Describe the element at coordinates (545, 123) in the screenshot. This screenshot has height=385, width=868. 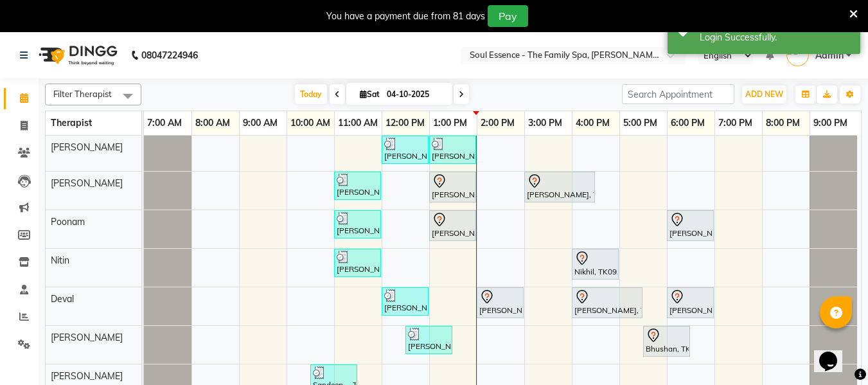
I see `a: 3:00 PM` at that location.